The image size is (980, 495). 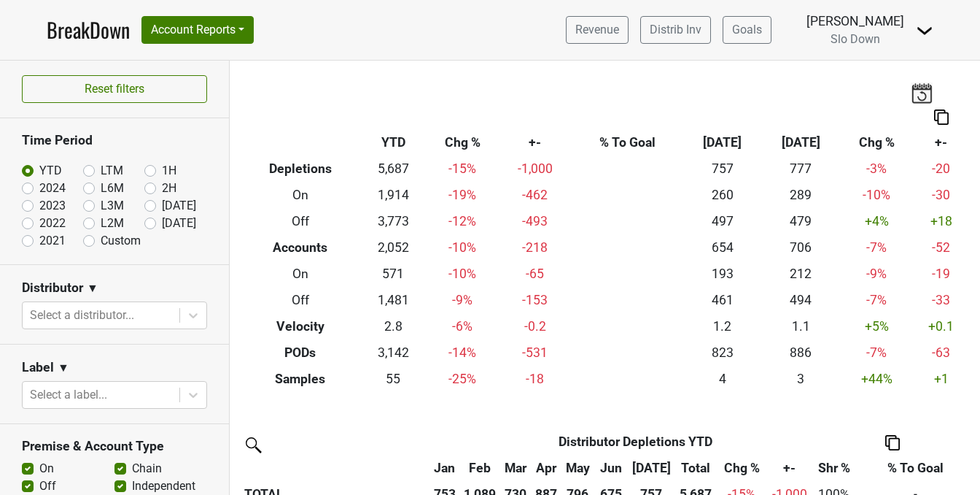 What do you see at coordinates (651, 467) in the screenshot?
I see `th: Jul: activate to sort column ascending` at bounding box center [651, 467].